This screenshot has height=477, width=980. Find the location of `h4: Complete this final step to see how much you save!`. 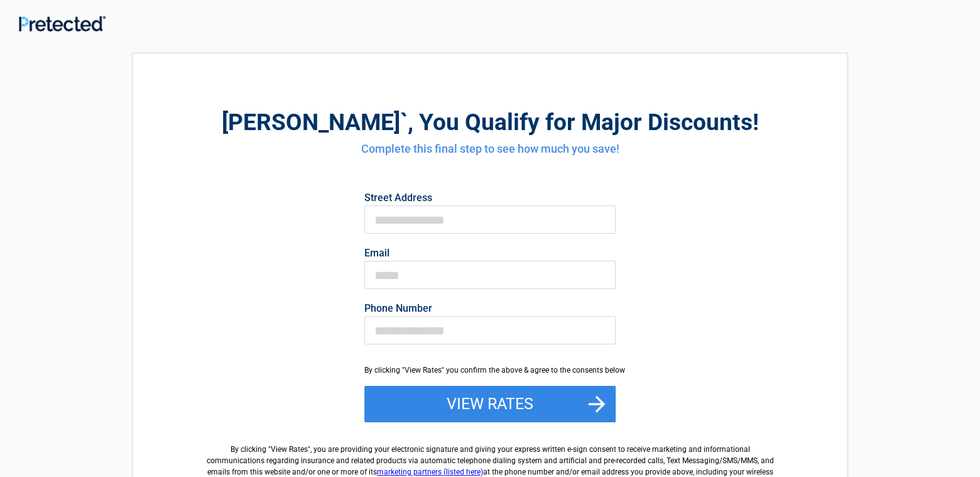

h4: Complete this final step to see how much you save! is located at coordinates (490, 149).